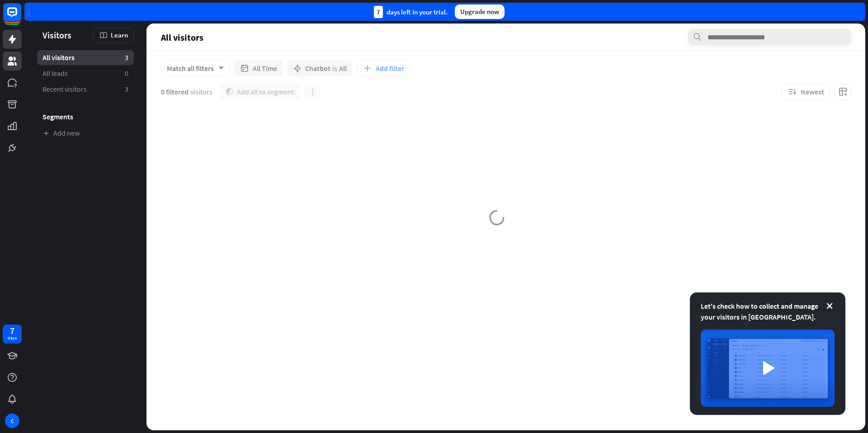 Image resolution: width=868 pixels, height=433 pixels. I want to click on div: C, so click(12, 421).